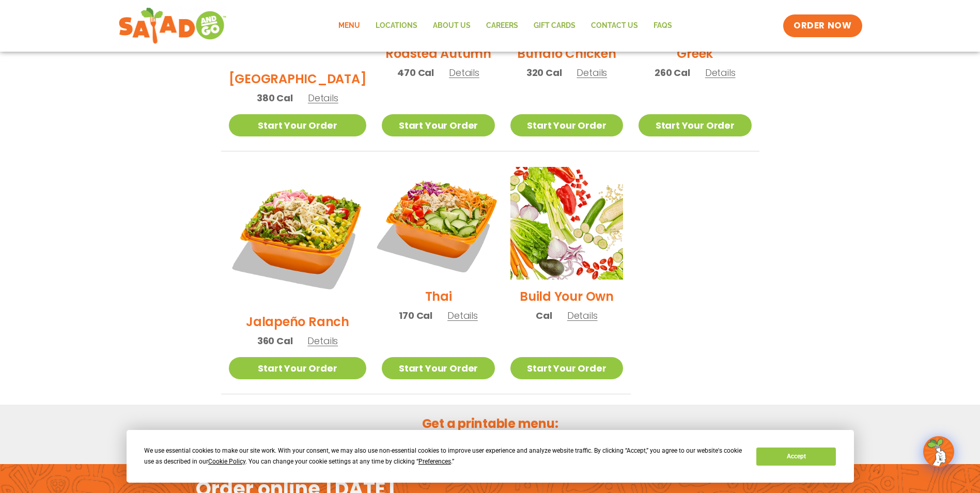 This screenshot has width=980, height=493. Describe the element at coordinates (298, 322) in the screenshot. I see `h2: Jalapeño Ranch` at that location.